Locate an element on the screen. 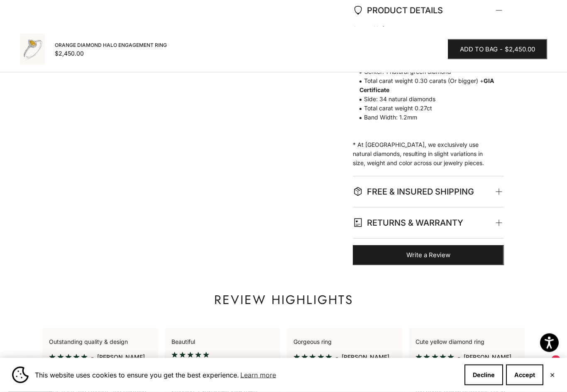  summary: FREE & INSURED SHIPPING is located at coordinates (428, 192).